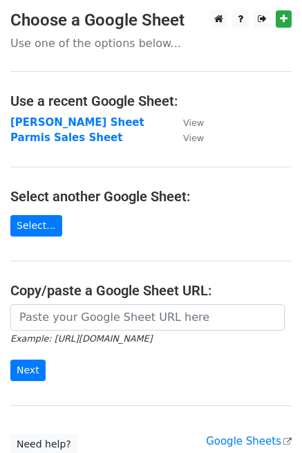 This screenshot has height=453, width=302. I want to click on a: Select..., so click(36, 226).